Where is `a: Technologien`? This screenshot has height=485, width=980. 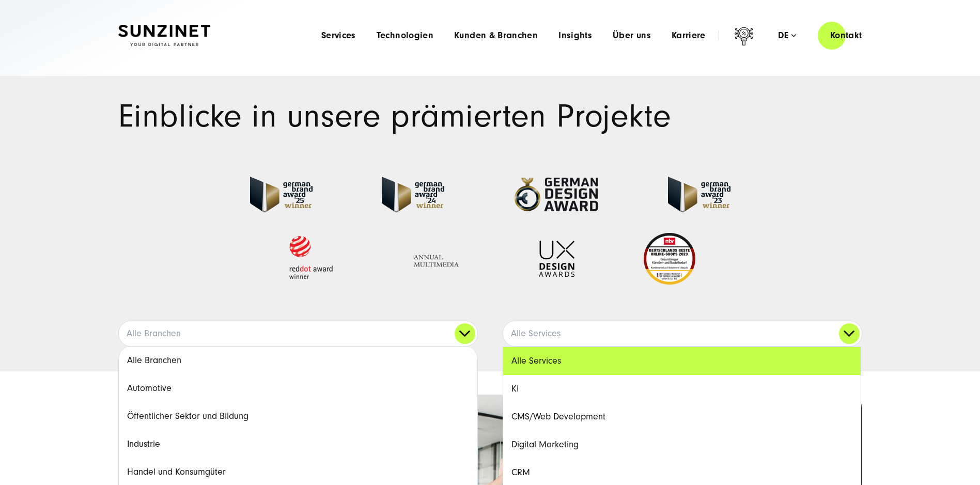 a: Technologien is located at coordinates (405, 36).